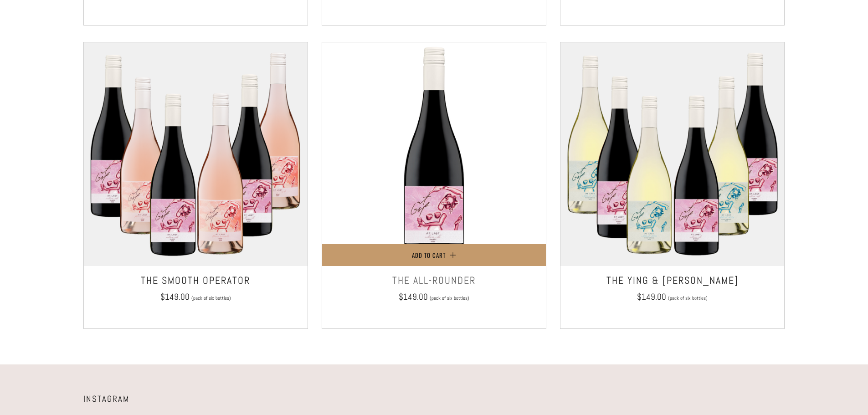 The height and width of the screenshot is (415, 868). I want to click on a: The Smooth Operator $149.00 (pack of six bottles), so click(195, 294).